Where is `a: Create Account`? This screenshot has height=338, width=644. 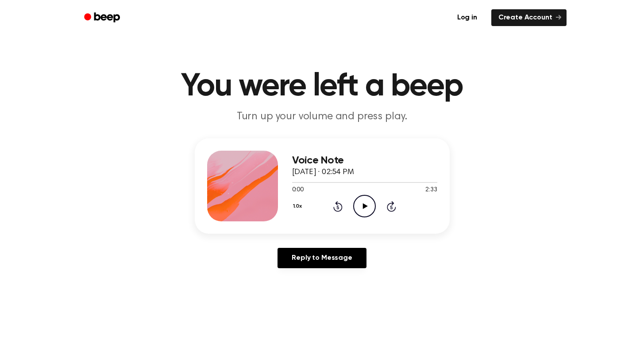 a: Create Account is located at coordinates (529, 18).